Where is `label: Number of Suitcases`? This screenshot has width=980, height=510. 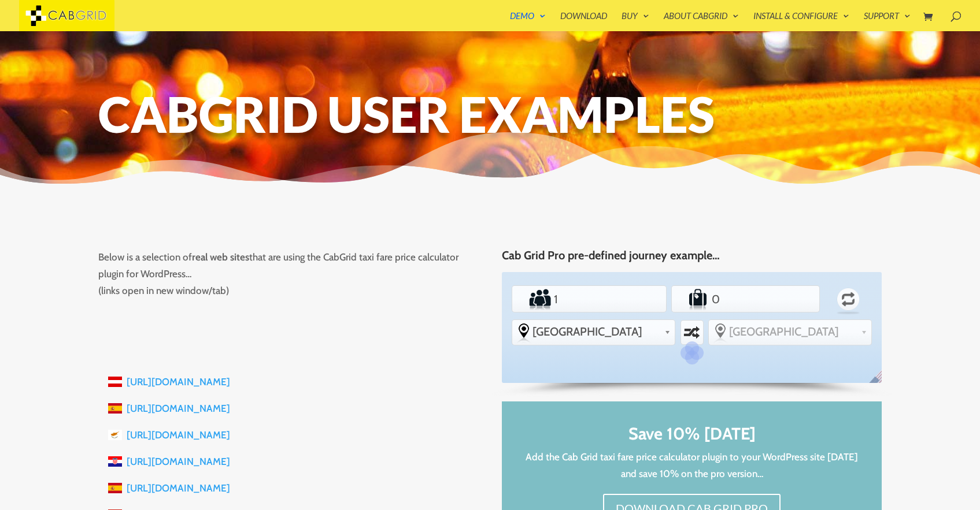
label: Number of Suitcases is located at coordinates (691, 299).